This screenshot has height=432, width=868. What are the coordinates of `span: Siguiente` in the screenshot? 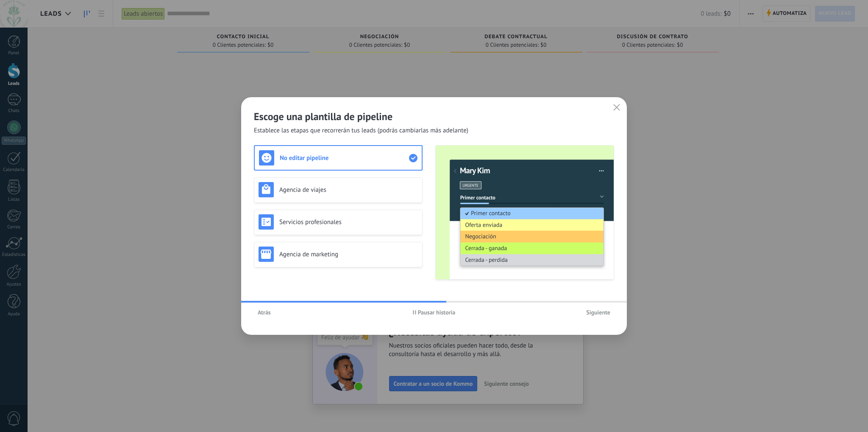 It's located at (598, 312).